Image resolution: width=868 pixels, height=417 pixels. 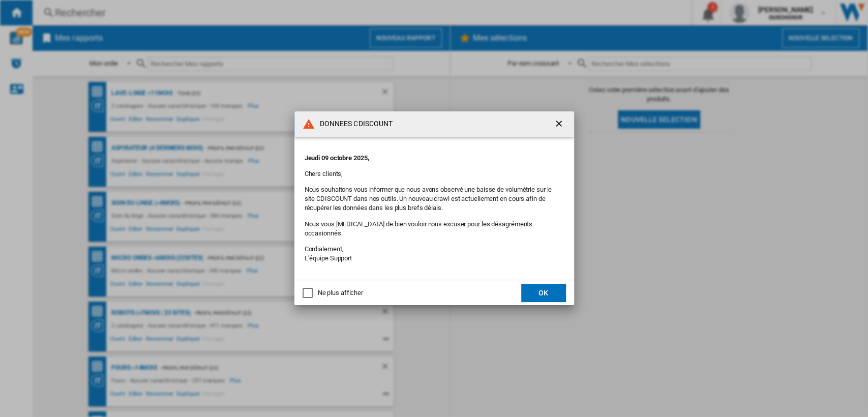 What do you see at coordinates (337, 158) in the screenshot?
I see `strong: Jeudi 09 octobre 2025,` at bounding box center [337, 158].